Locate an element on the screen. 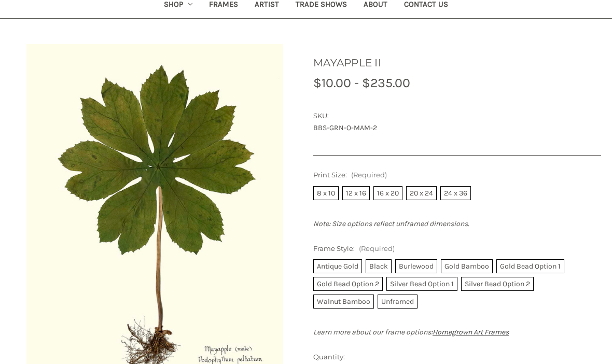 The height and width of the screenshot is (364, 612). dt: SKU: is located at coordinates (456, 116).